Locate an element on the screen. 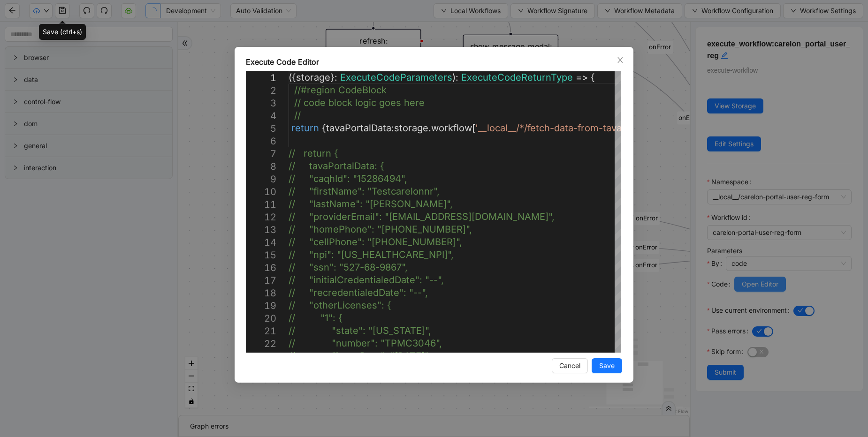 Image resolution: width=868 pixels, height=437 pixels. div: 21 is located at coordinates (261, 331).